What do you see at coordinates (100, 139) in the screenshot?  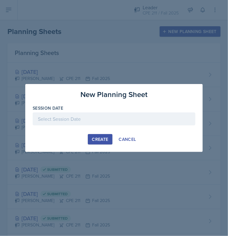 I see `div: Create` at bounding box center [100, 139].